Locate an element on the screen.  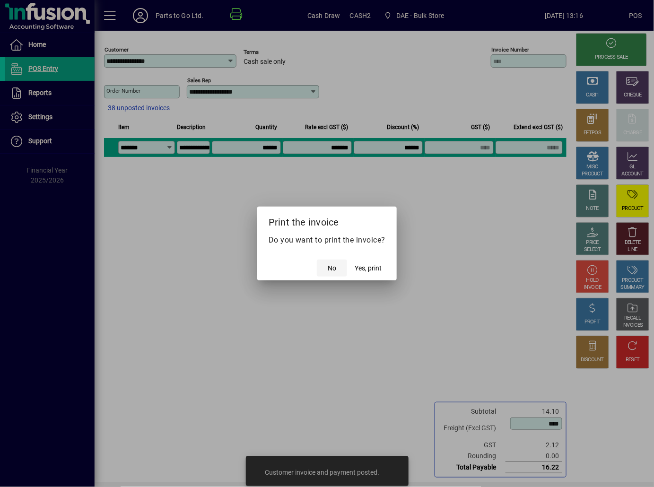
button: Yes, print is located at coordinates (368, 268).